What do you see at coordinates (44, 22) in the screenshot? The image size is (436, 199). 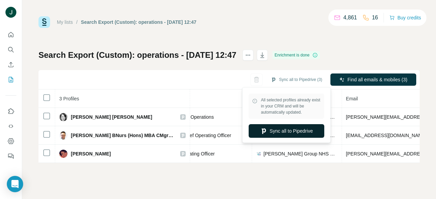 I see `img: Surfe Logo` at bounding box center [44, 22].